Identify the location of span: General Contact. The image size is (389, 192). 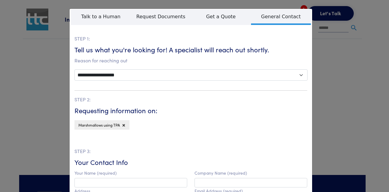
(281, 17).